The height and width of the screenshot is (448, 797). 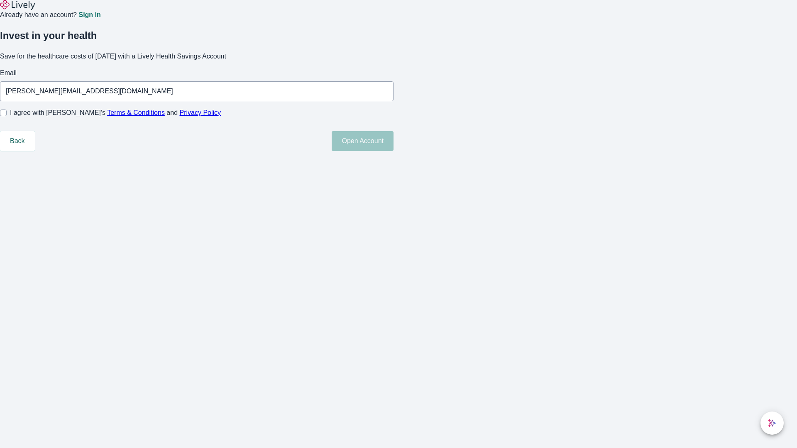 What do you see at coordinates (136, 113) in the screenshot?
I see `a: Terms & Conditions` at bounding box center [136, 113].